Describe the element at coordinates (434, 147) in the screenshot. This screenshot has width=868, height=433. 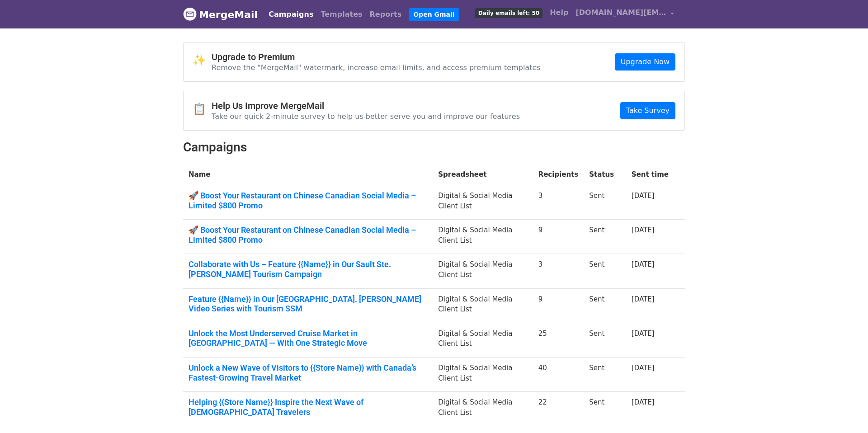
I see `h2: Campaigns` at that location.